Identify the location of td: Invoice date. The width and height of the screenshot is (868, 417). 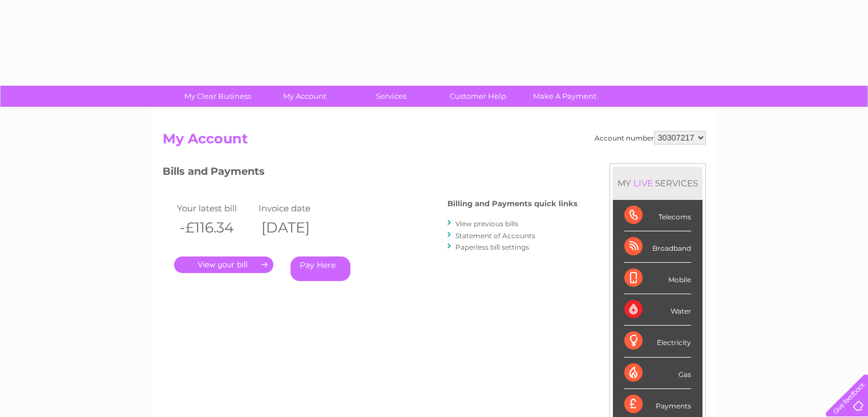
(297, 208).